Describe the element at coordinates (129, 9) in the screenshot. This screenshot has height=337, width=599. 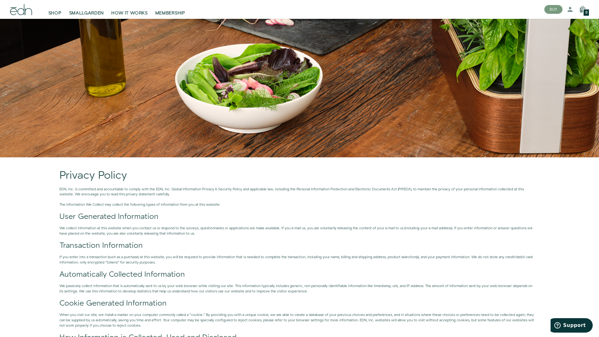
I see `a: HOW IT WORKS` at that location.